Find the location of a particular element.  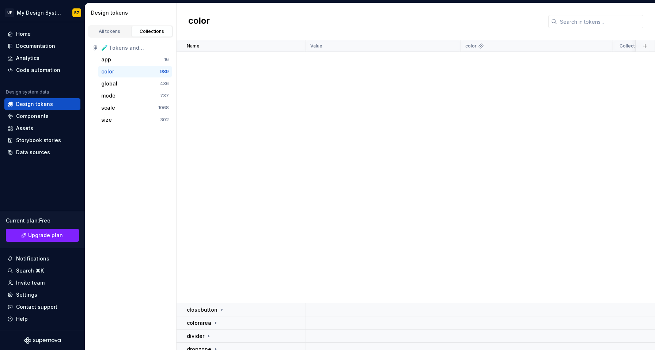

a: Storybook stories is located at coordinates (42, 140).